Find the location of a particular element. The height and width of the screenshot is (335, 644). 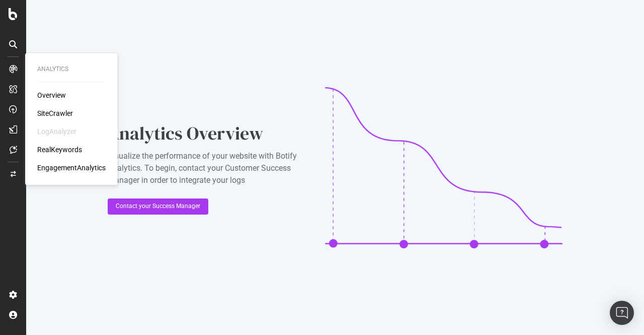

div: Contact your Success Manager is located at coordinates (158, 206).